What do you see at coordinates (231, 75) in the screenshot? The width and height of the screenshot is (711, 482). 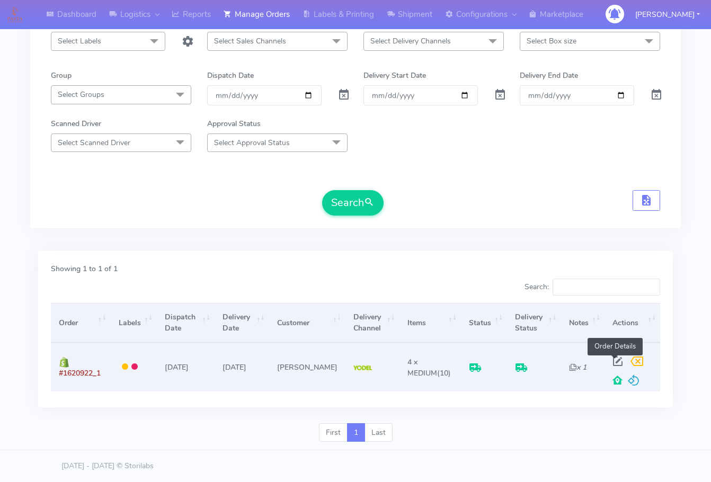 I see `label: Dispatch Date` at bounding box center [231, 75].